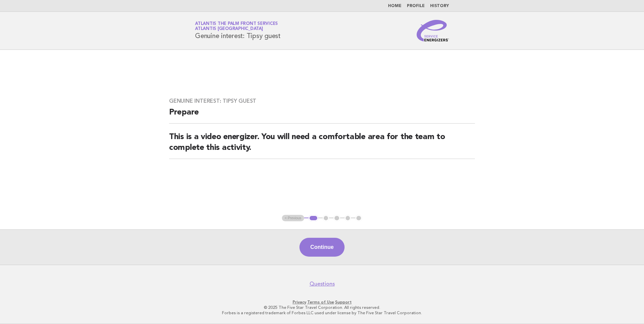  What do you see at coordinates (300, 302) in the screenshot?
I see `a: Privacy` at bounding box center [300, 302].